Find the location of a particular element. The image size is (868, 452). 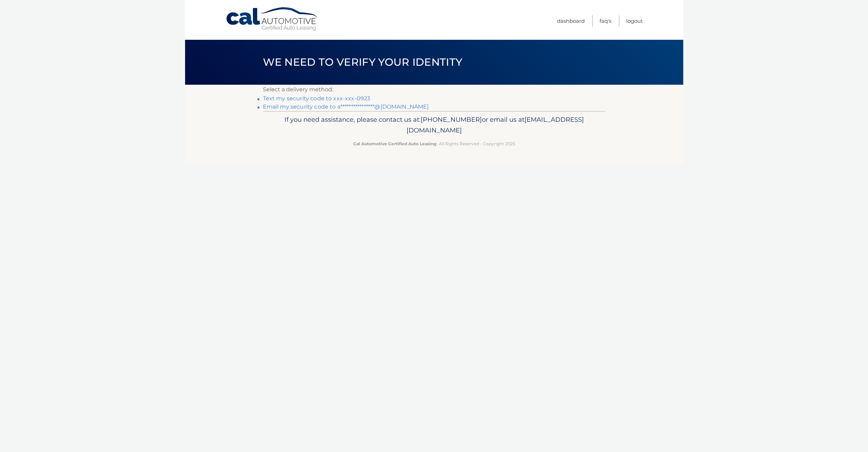

a: Logout is located at coordinates (635, 21).